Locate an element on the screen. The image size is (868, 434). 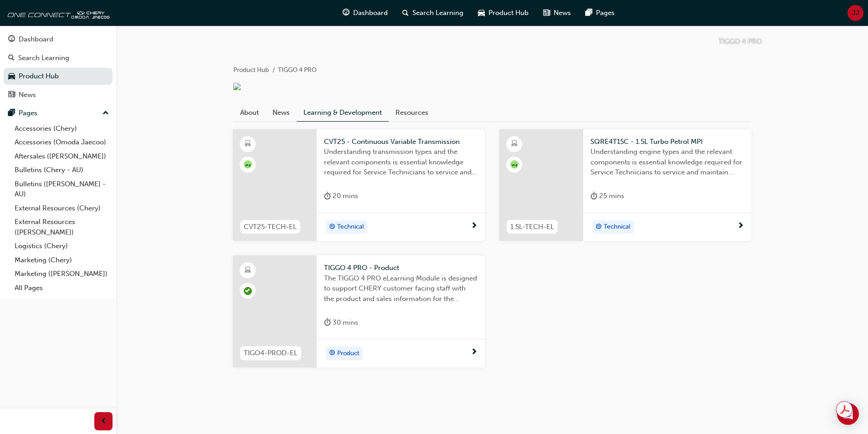
a: null-iconCVT25-TECH-ELCVT25 - Continuous Variable TransmissionUnderstanding transmission types an... is located at coordinates (359, 186).